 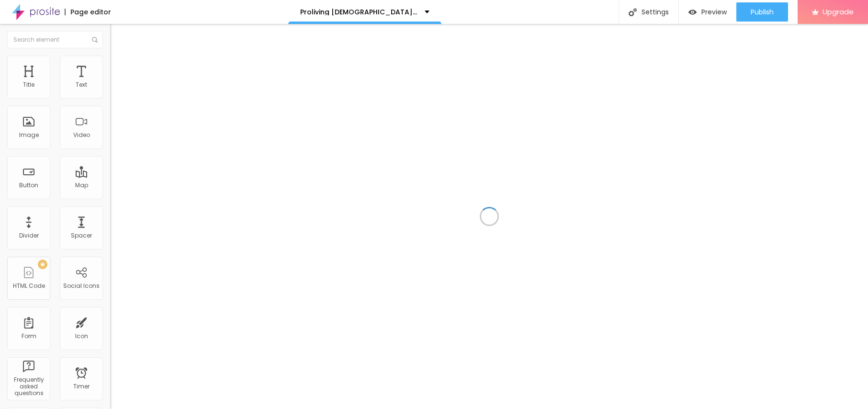 What do you see at coordinates (82, 336) in the screenshot?
I see `div: Icon` at bounding box center [82, 336].